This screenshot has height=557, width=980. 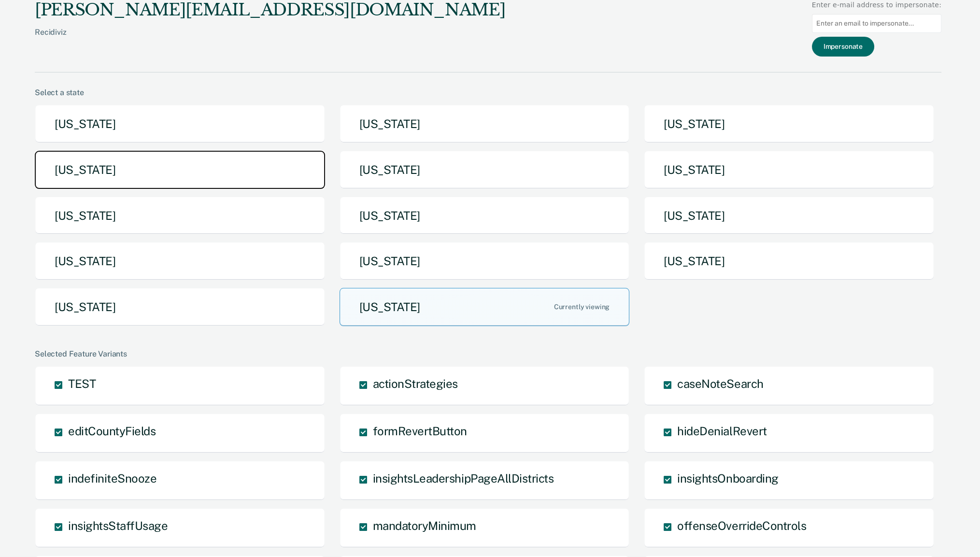 What do you see at coordinates (720, 384) in the screenshot?
I see `span: caseNoteSearch` at bounding box center [720, 384].